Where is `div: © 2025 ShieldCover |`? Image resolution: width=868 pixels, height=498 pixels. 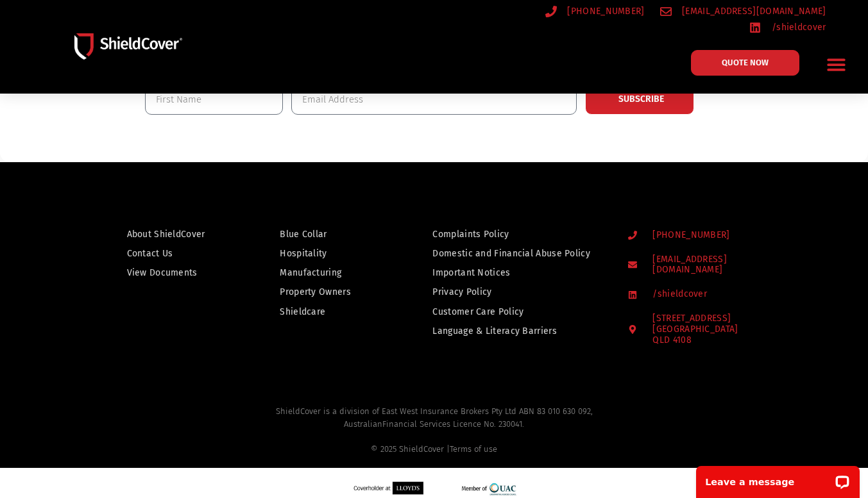 div: © 2025 ShieldCover | is located at coordinates (434, 449).